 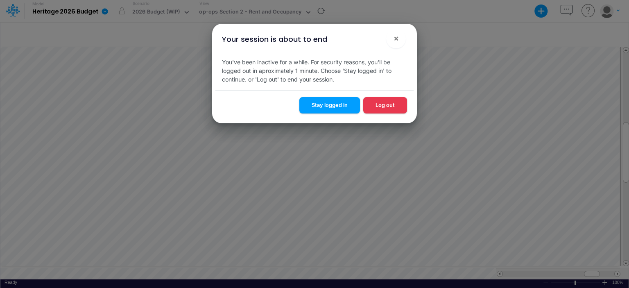 What do you see at coordinates (396, 38) in the screenshot?
I see `button: Close` at bounding box center [396, 38].